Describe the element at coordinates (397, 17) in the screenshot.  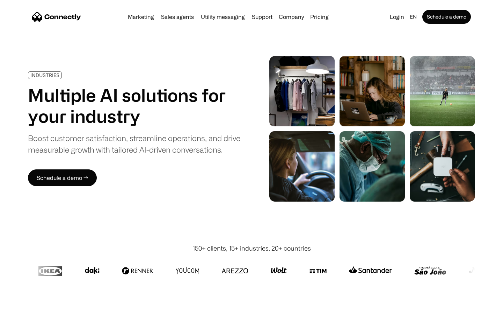
I see `a: Login` at that location.